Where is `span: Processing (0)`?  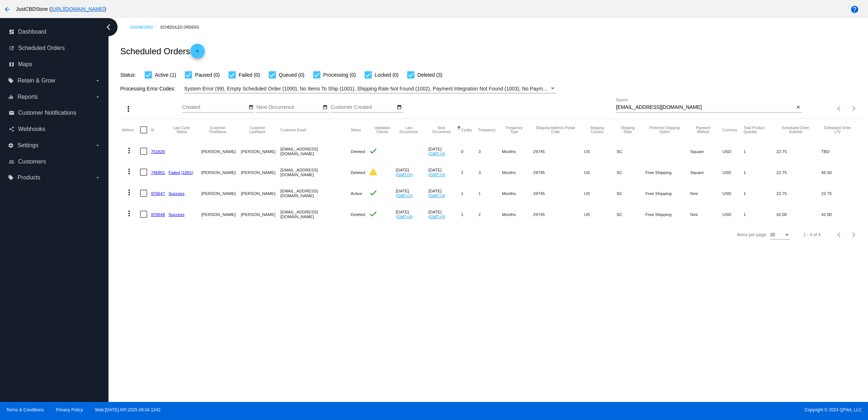
span: Processing (0) is located at coordinates (340, 75).